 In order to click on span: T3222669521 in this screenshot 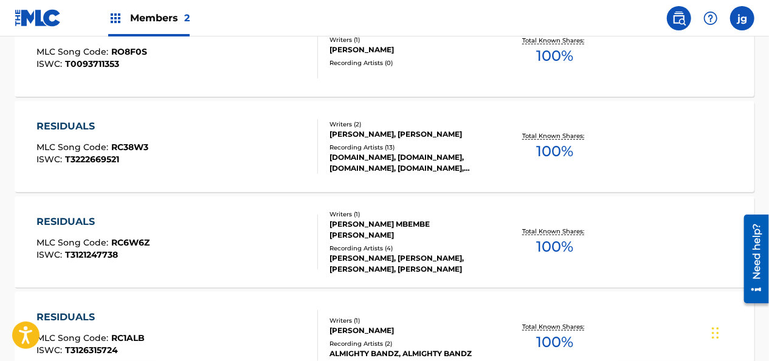, I will do `click(92, 159)`.